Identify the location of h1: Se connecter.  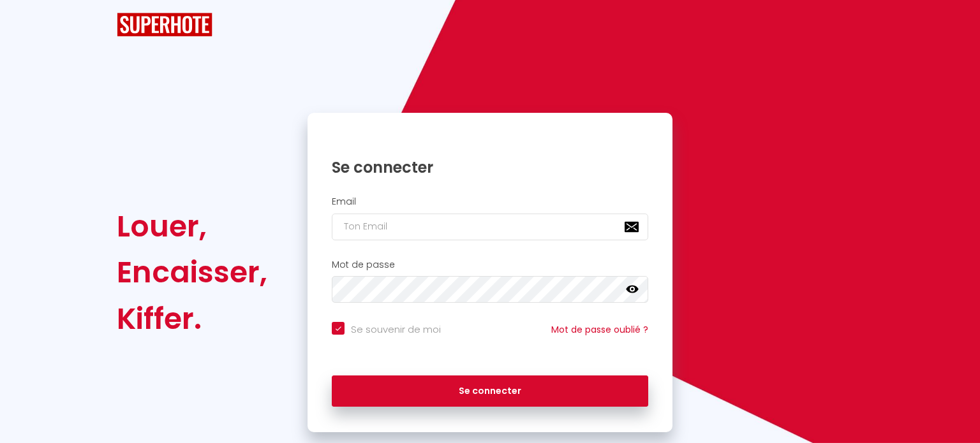
(490, 167).